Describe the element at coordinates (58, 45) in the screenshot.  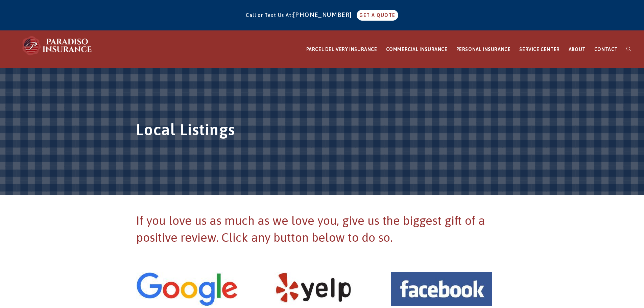
I see `img: Paradiso Insurance` at that location.